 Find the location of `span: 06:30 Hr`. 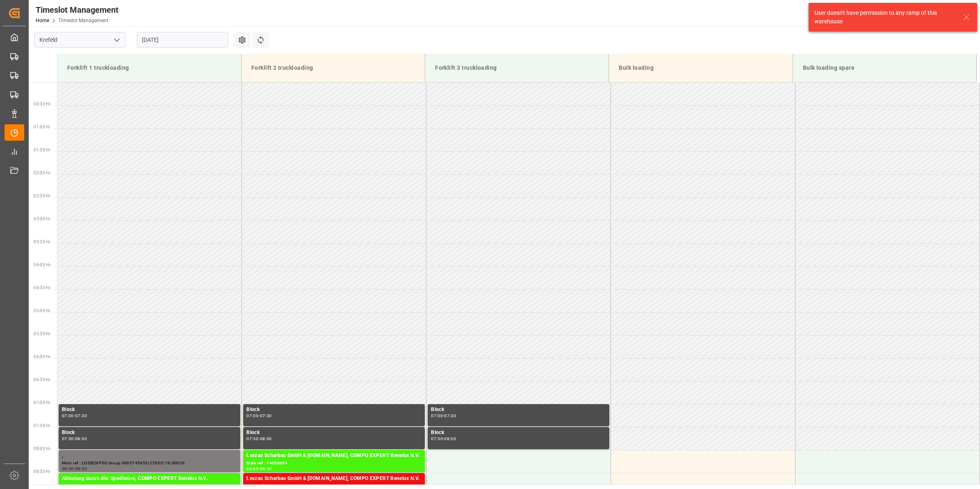

span: 06:30 Hr is located at coordinates (41, 380).